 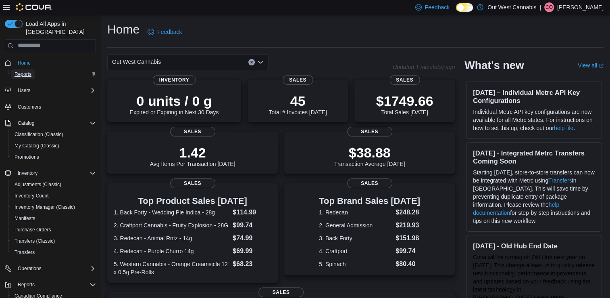 What do you see at coordinates (164, 32) in the screenshot?
I see `a: Feedback` at bounding box center [164, 32].